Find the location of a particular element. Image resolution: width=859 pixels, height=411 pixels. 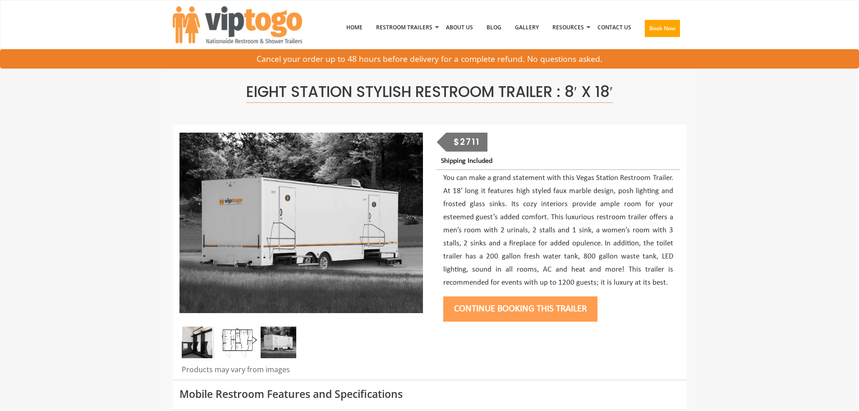

a: Resources is located at coordinates (568, 27).